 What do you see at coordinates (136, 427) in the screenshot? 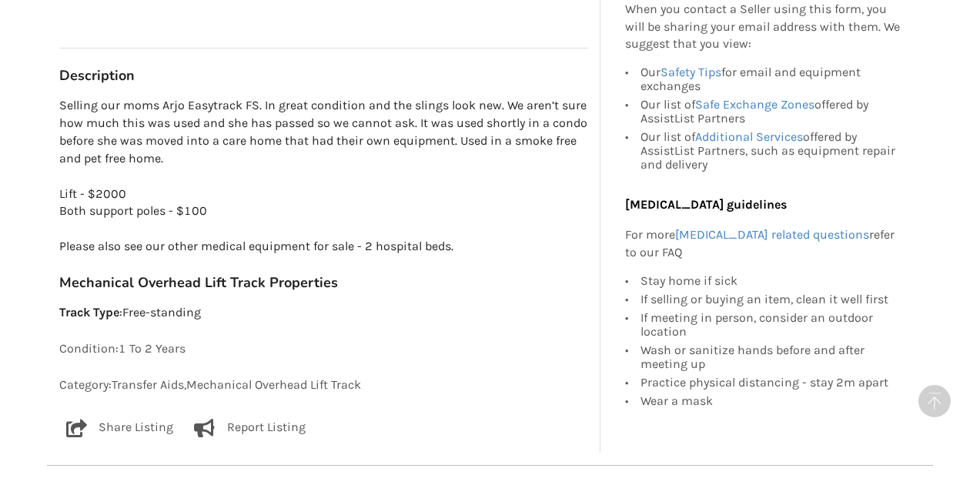
I see `p: Share Listing` at bounding box center [136, 427].